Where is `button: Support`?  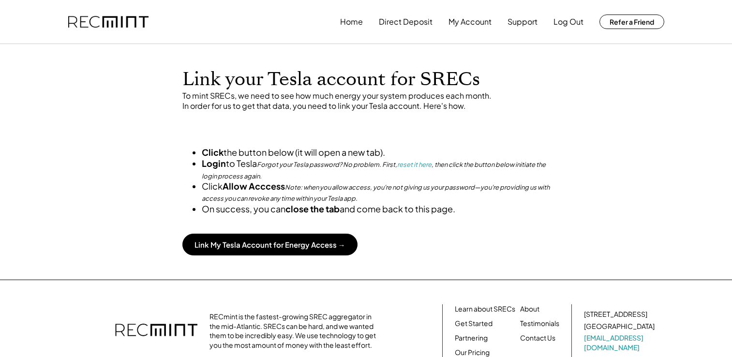 button: Support is located at coordinates (522, 22).